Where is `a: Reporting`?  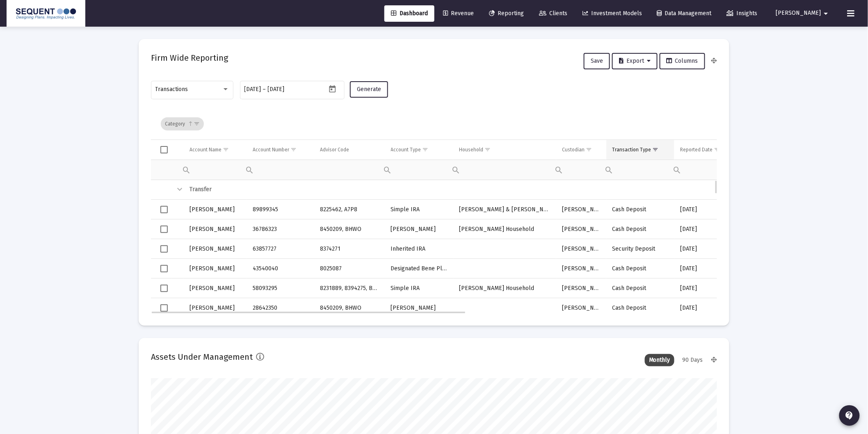
a: Reporting is located at coordinates (506, 14).